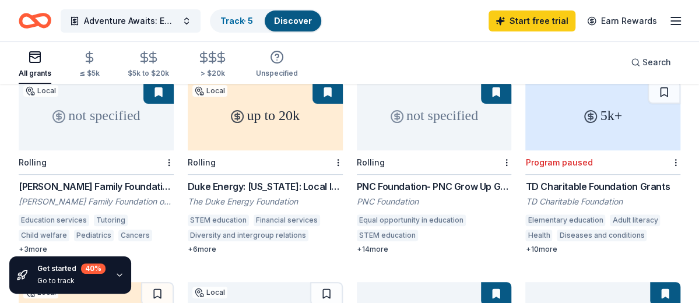 The height and width of the screenshot is (303, 699). I want to click on div: TD Charitable Foundation, so click(602, 202).